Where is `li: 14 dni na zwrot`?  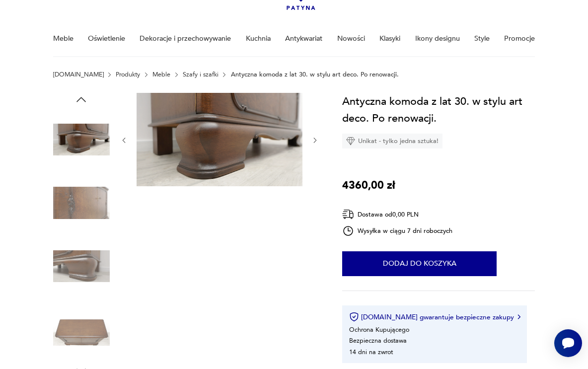 li: 14 dni na zwrot is located at coordinates (371, 352).